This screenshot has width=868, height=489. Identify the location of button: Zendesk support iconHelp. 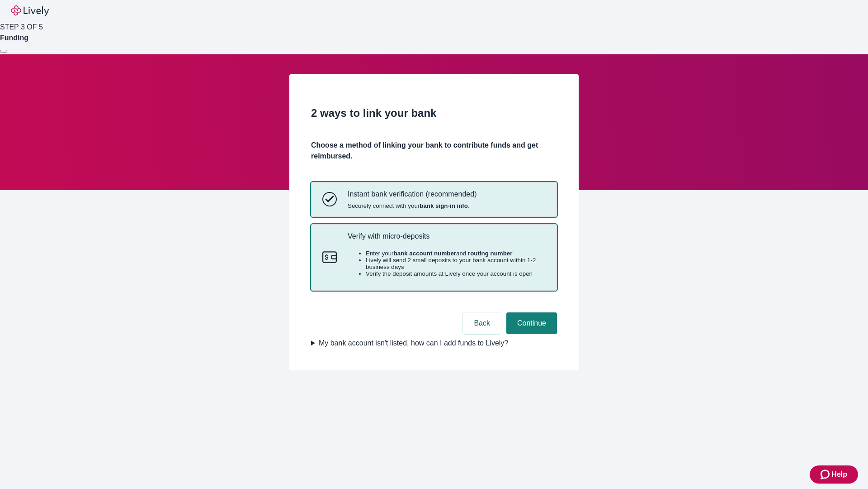
(834, 474).